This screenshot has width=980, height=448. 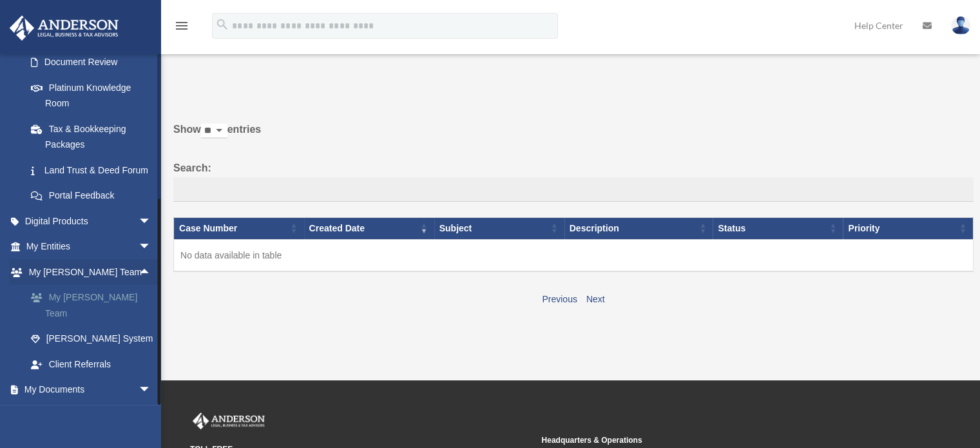 I want to click on a: menu, so click(x=181, y=28).